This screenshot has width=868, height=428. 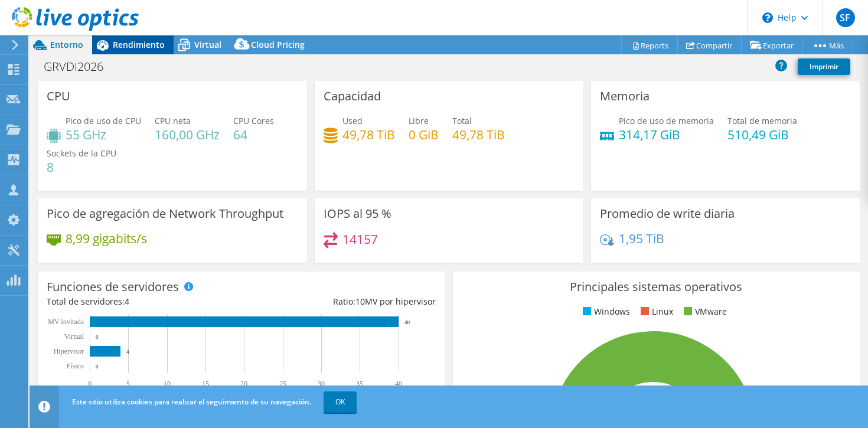 What do you see at coordinates (173, 120) in the screenshot?
I see `span: CPU neta` at bounding box center [173, 120].